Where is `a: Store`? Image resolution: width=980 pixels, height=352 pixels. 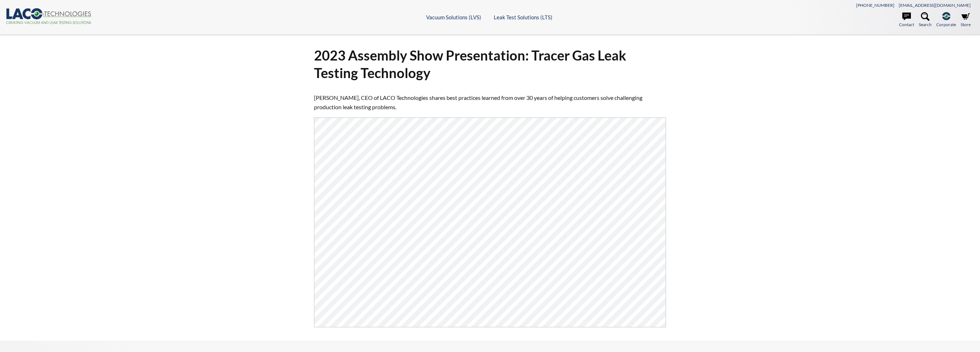
a: Store is located at coordinates (966, 20).